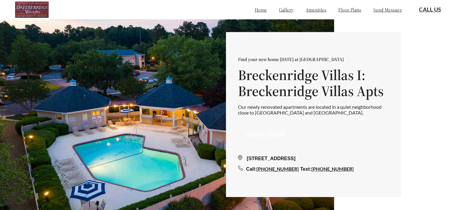  I want to click on a: send message, so click(388, 10).